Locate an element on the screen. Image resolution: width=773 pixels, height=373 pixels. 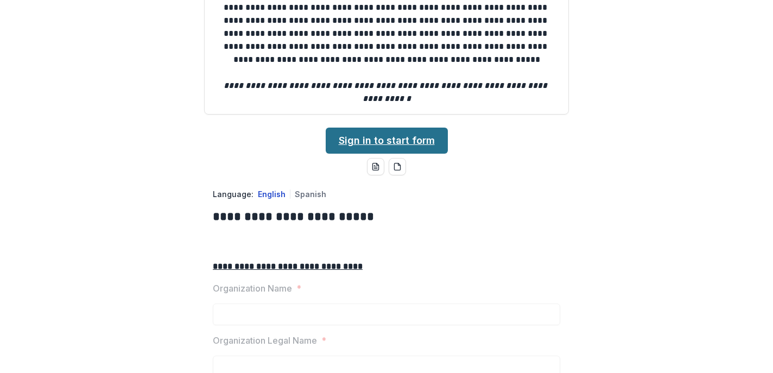
button: pdf-download is located at coordinates (397, 167).